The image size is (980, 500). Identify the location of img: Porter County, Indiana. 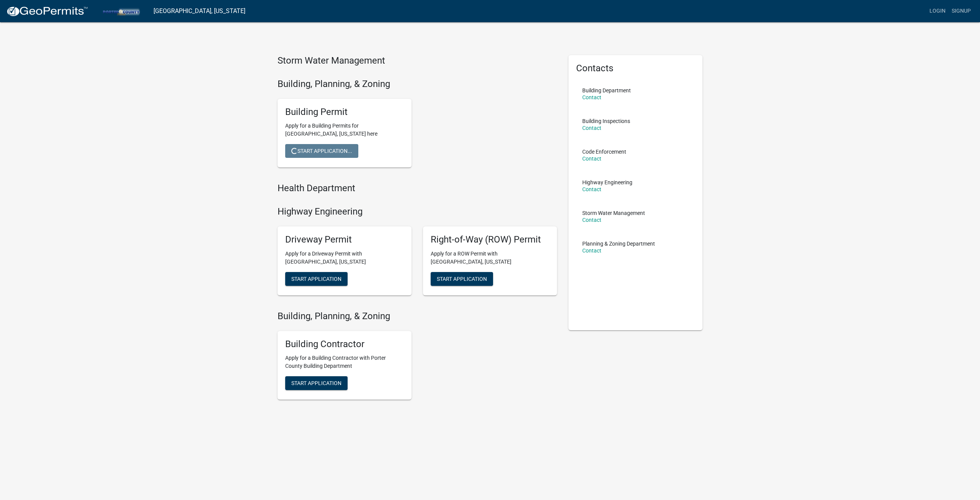
(121, 10).